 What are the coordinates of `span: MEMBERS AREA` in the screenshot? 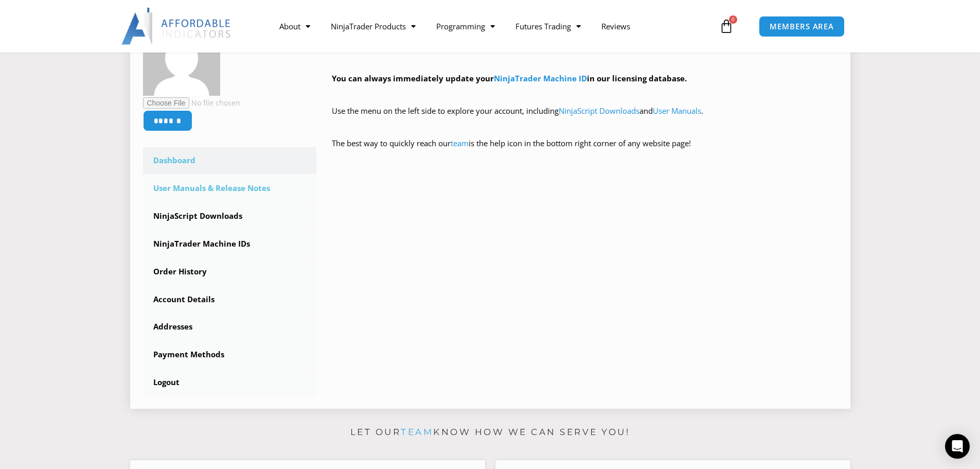 It's located at (801, 27).